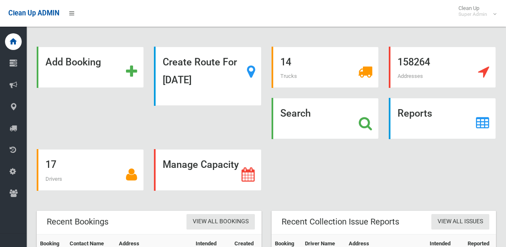 Image resolution: width=506 pixels, height=247 pixels. I want to click on a: 17 Drivers, so click(90, 170).